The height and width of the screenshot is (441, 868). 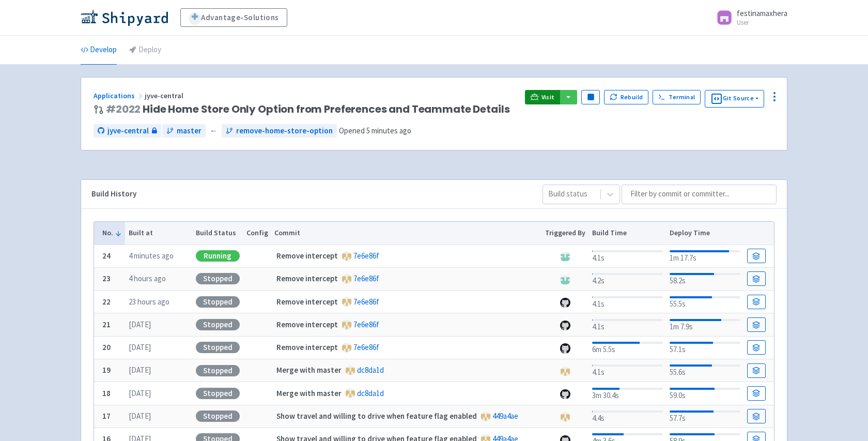 I want to click on div: 55.5s, so click(x=705, y=302).